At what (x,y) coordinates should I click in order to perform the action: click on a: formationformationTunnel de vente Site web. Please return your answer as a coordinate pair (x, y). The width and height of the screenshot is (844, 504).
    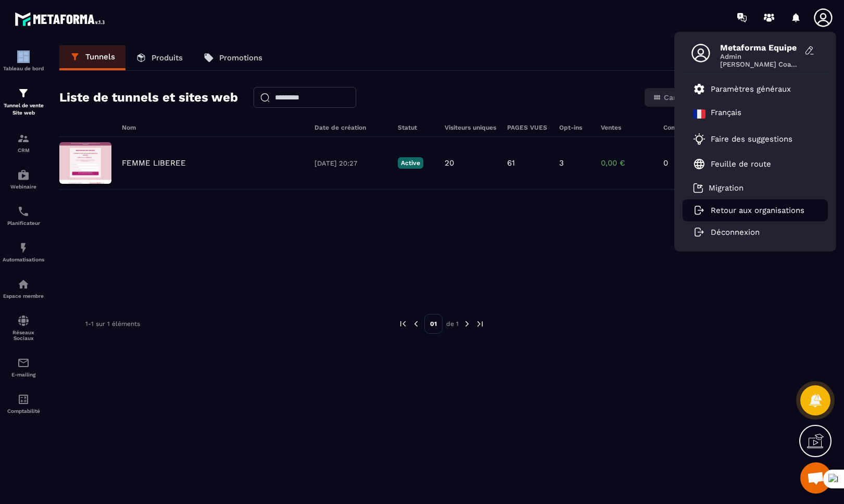
    Looking at the image, I should click on (24, 101).